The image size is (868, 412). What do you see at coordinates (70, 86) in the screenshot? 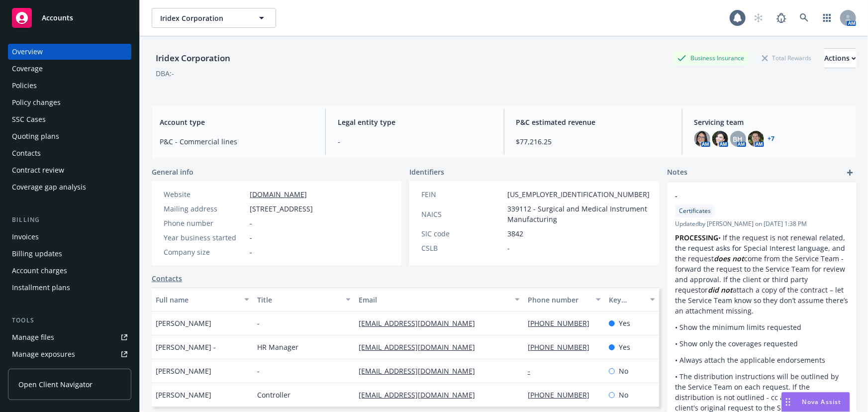
I see `a: Policies` at bounding box center [70, 86].